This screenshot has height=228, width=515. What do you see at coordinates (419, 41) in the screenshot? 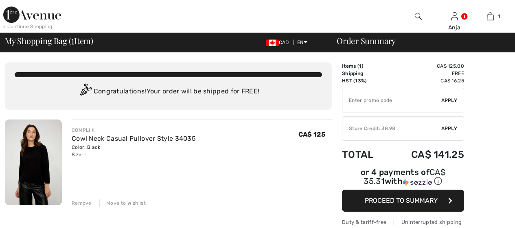
I see `div: Order Summary` at bounding box center [419, 41].